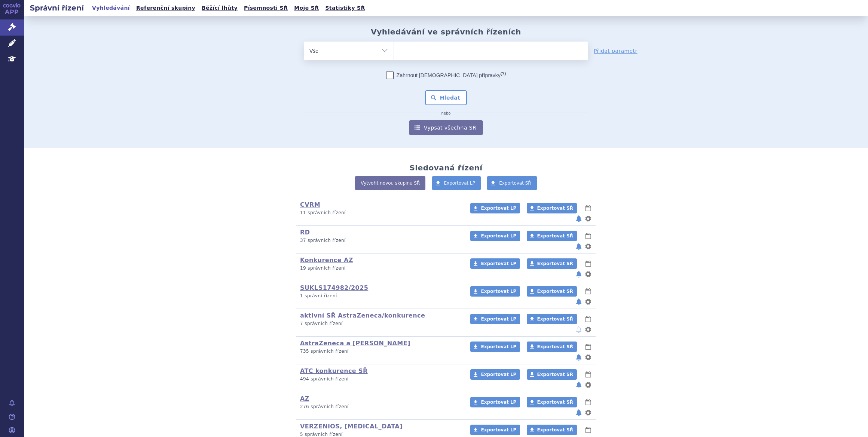 The width and height of the screenshot is (868, 437). I want to click on h2: Sledovaná řízení, so click(446, 168).